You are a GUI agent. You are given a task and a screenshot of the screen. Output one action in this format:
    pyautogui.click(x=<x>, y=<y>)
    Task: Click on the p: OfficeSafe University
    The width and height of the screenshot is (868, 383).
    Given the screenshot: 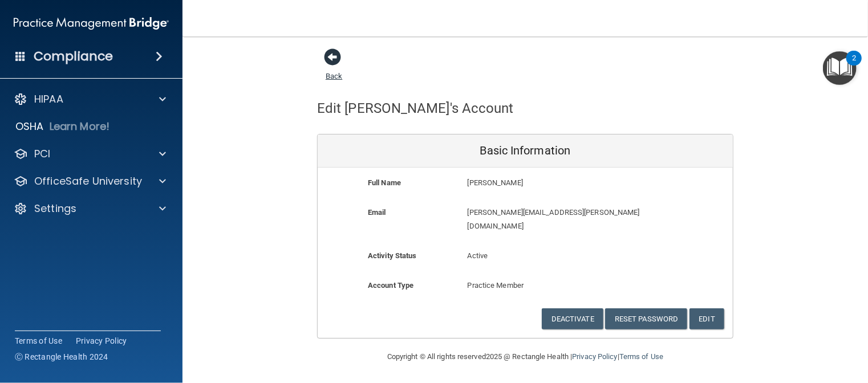 What is the action you would take?
    pyautogui.click(x=88, y=181)
    